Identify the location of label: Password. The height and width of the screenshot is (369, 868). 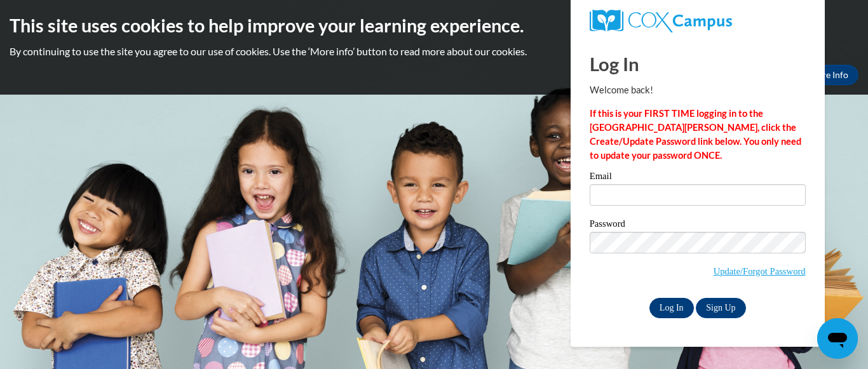
(698, 225).